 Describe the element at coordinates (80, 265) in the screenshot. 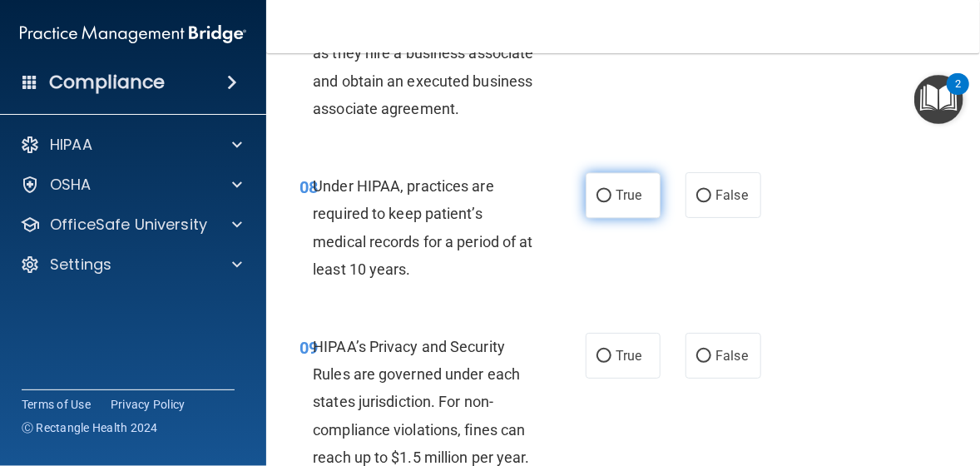

I see `p: Settings` at that location.